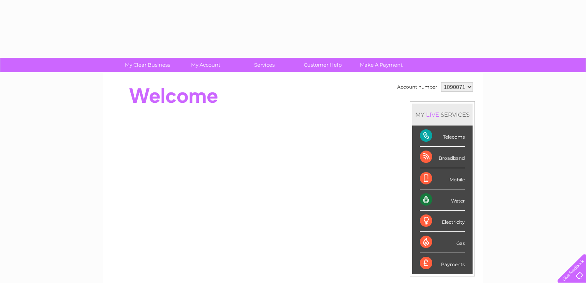 The height and width of the screenshot is (283, 586). I want to click on div: MY SERVICES, so click(442, 114).